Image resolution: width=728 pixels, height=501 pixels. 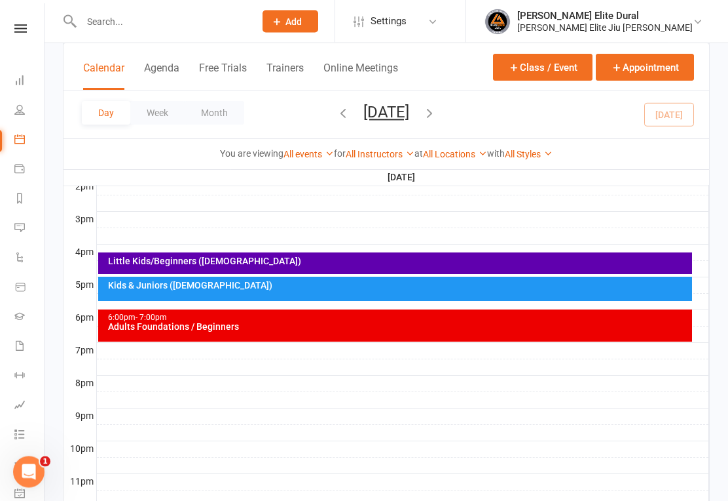 What do you see at coordinates (162, 75) in the screenshot?
I see `button: Agenda` at bounding box center [162, 75].